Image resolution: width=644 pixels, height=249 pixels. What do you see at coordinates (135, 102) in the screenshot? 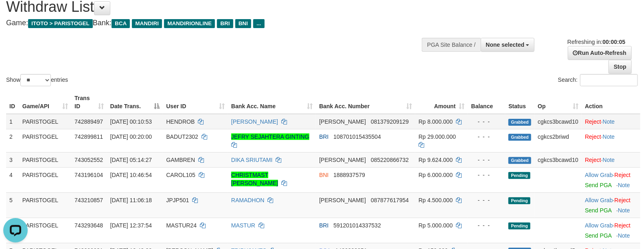
I see `th: Date Trans.: activate to sort column descending` at bounding box center [135, 102].